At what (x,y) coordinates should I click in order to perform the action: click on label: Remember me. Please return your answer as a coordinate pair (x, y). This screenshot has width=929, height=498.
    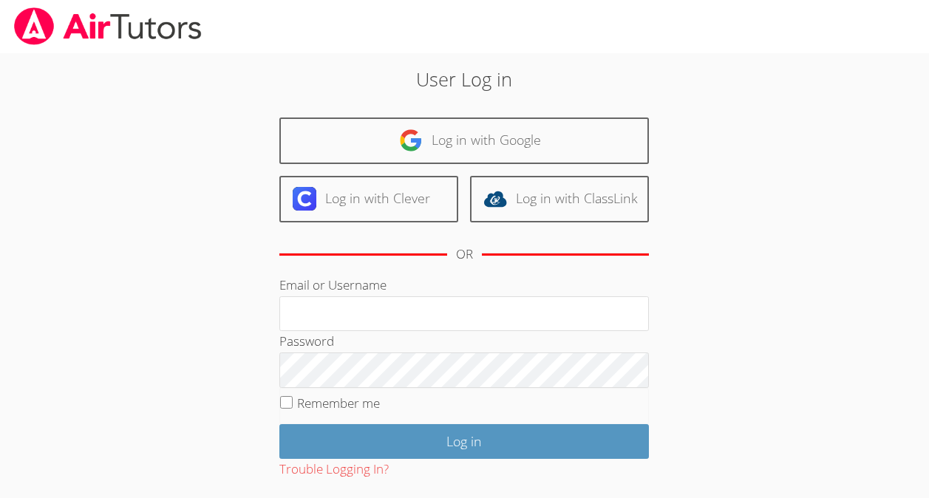
    Looking at the image, I should click on (339, 403).